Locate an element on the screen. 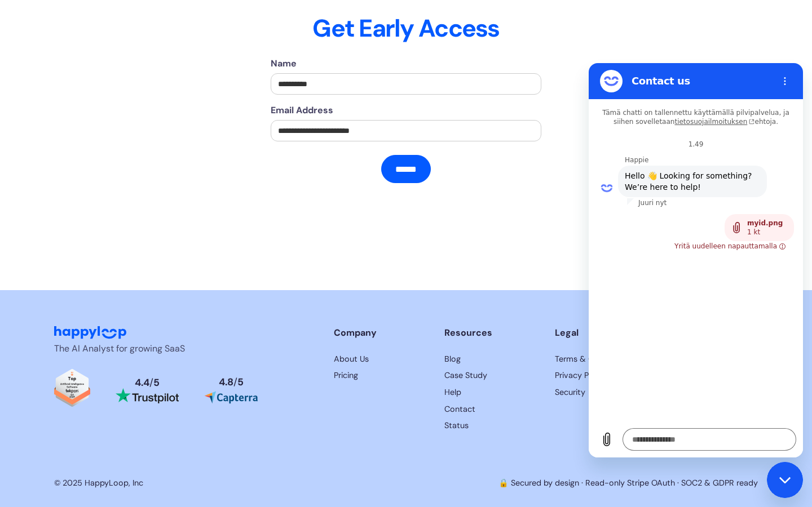  h2: Get Early Access is located at coordinates (406, 29).